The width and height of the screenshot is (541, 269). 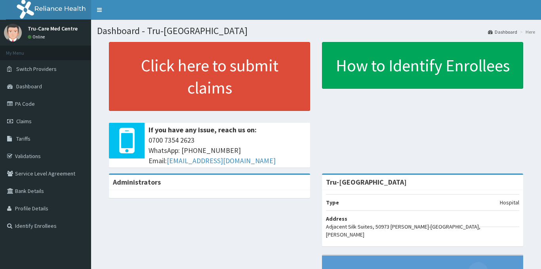 What do you see at coordinates (422, 65) in the screenshot?
I see `a: How to Identify Enrollees` at bounding box center [422, 65].